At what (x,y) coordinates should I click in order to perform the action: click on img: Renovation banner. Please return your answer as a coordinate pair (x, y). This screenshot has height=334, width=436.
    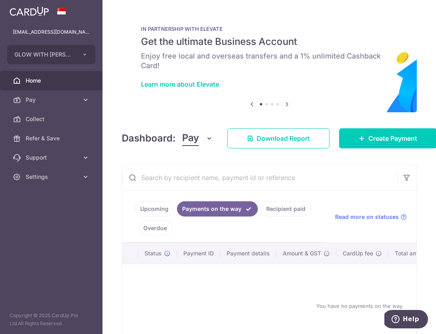
    Looking at the image, I should click on (269, 63).